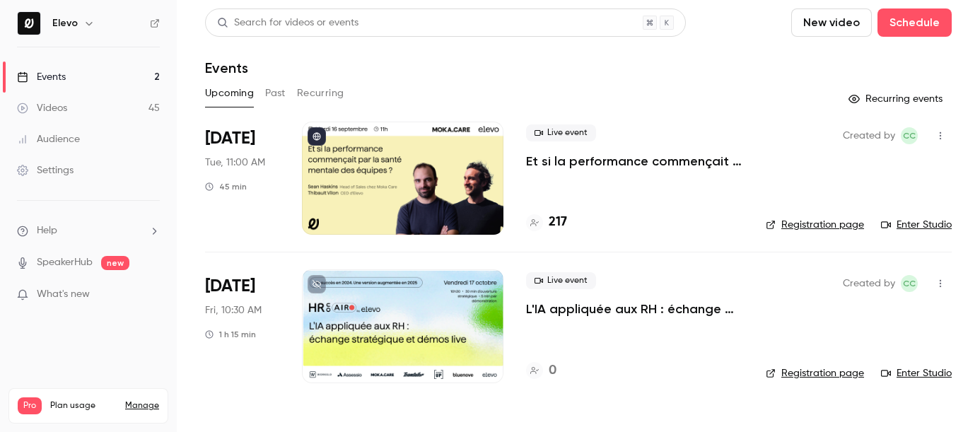 This screenshot has width=980, height=432. Describe the element at coordinates (233, 310) in the screenshot. I see `span: Fri, 10:30 AM` at that location.